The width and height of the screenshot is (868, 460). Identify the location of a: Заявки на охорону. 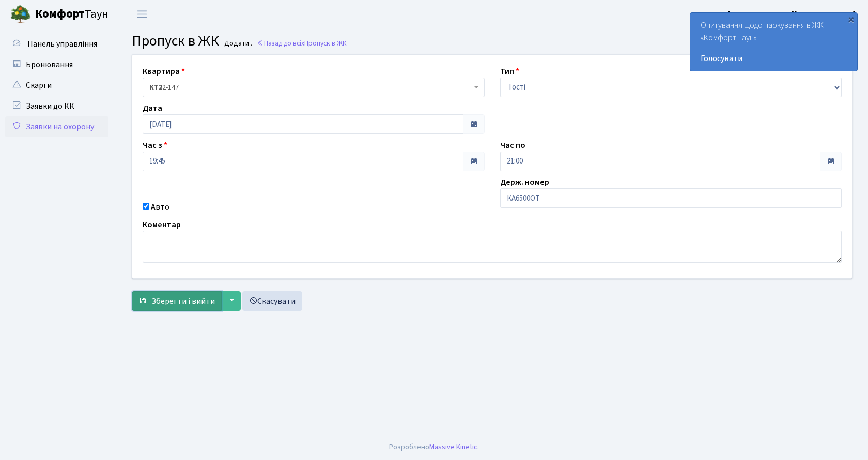
(57, 126).